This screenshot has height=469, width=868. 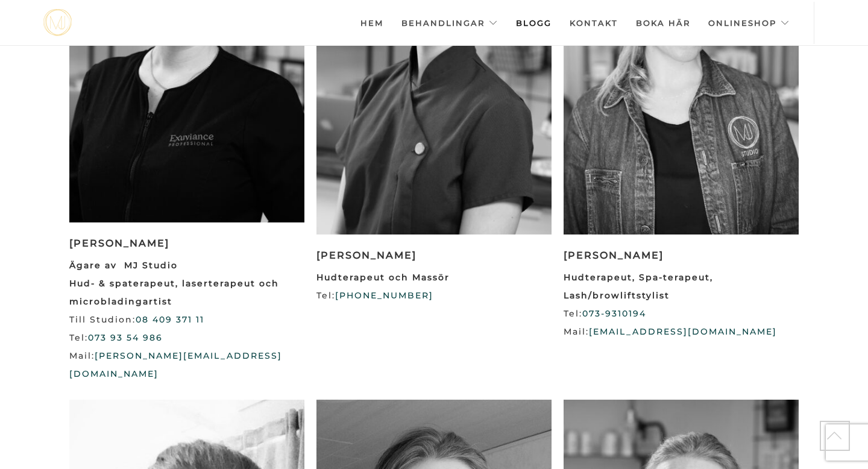 I want to click on a: mjstudio mjstudio mjstudio, so click(x=57, y=22).